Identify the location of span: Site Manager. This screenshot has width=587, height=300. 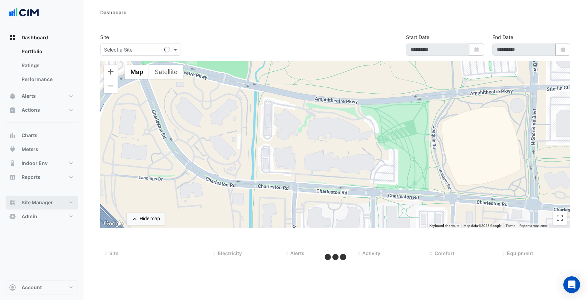
(37, 202).